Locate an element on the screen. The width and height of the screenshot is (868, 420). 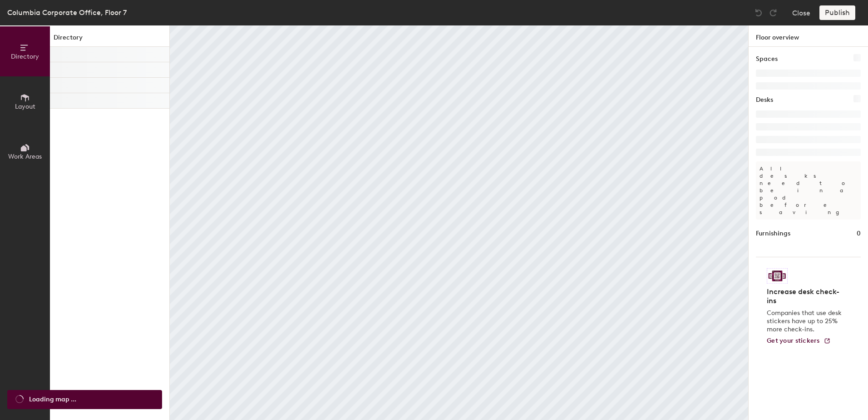
button: Close is located at coordinates (801, 13).